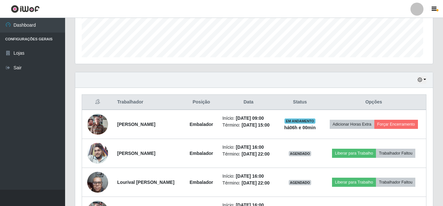 The height and width of the screenshot is (206, 443). What do you see at coordinates (149, 102) in the screenshot?
I see `th: Trabalhador` at bounding box center [149, 102].